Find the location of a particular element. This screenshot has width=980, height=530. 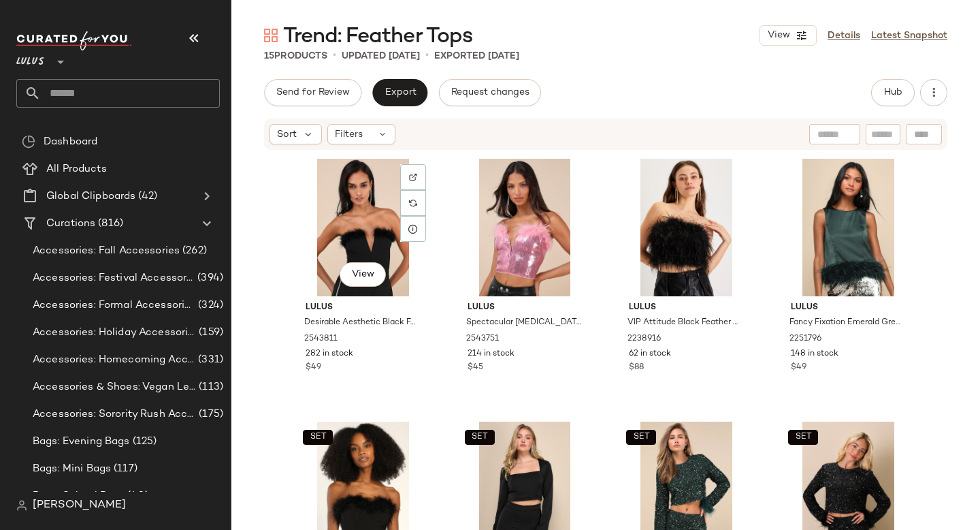

img: 10874321_2238916.jpg is located at coordinates (686, 227).